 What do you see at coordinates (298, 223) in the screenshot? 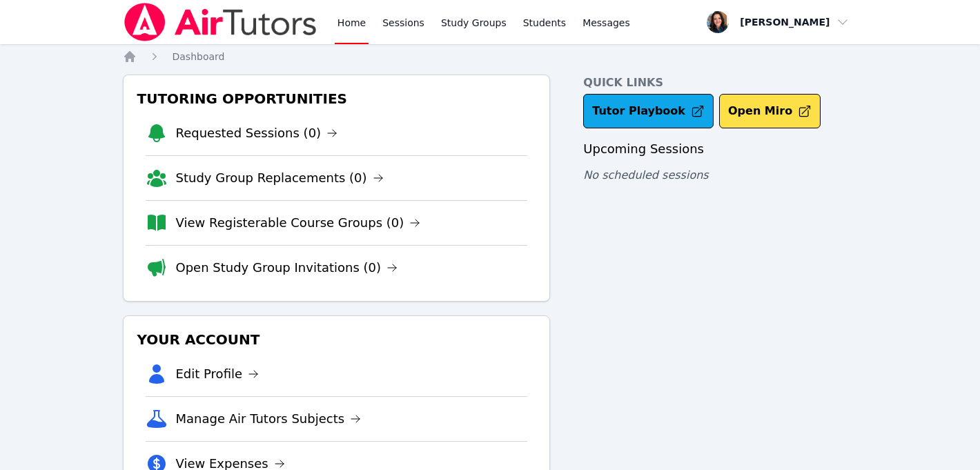
I see `a: View Registerable Course Groups (0)` at bounding box center [298, 223].